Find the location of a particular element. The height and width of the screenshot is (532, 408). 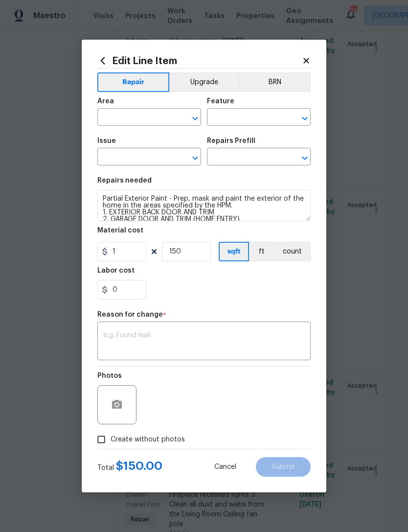

button: BRN is located at coordinates (275, 82).